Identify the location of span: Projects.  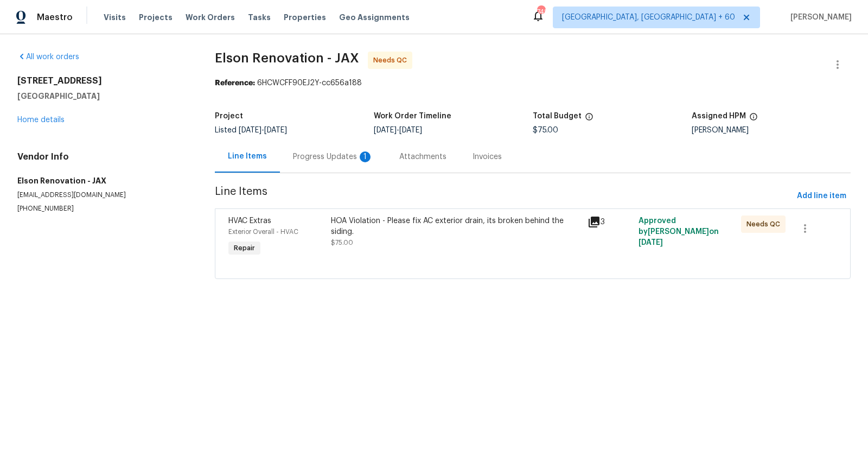
(156, 17).